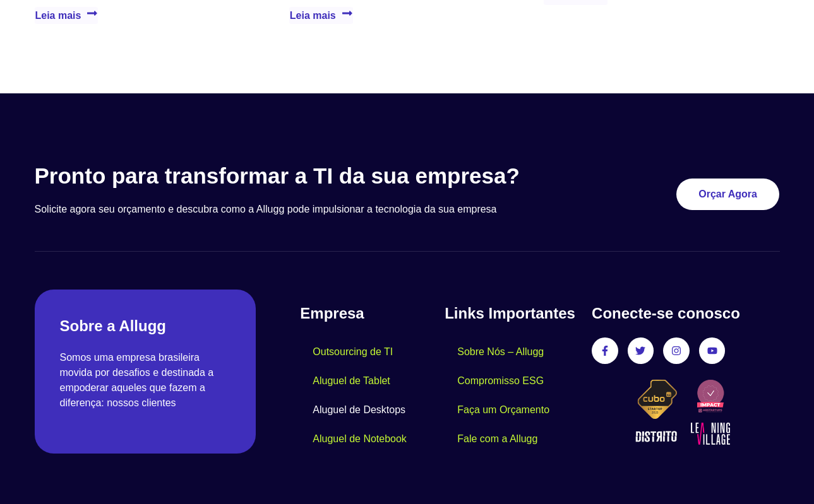 The width and height of the screenshot is (814, 504). I want to click on a: Faça um Orçamento, so click(503, 410).